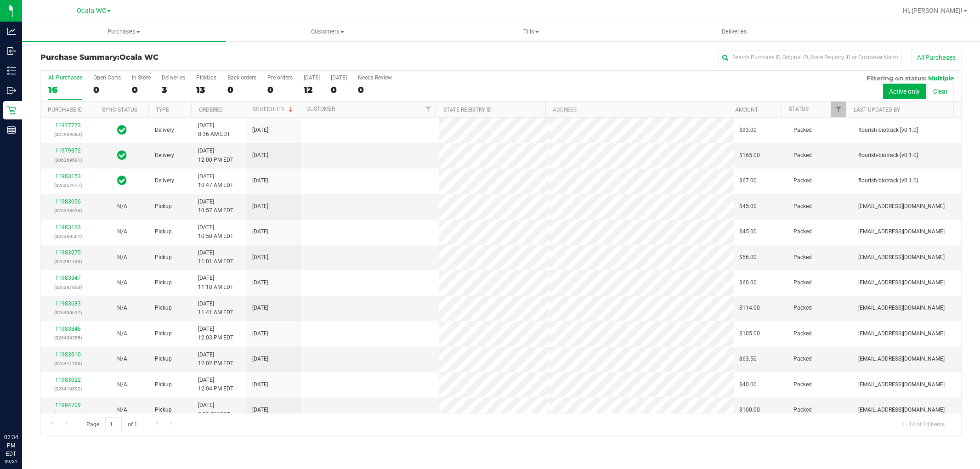 Image resolution: width=980 pixels, height=469 pixels. I want to click on a: 11983910, so click(68, 355).